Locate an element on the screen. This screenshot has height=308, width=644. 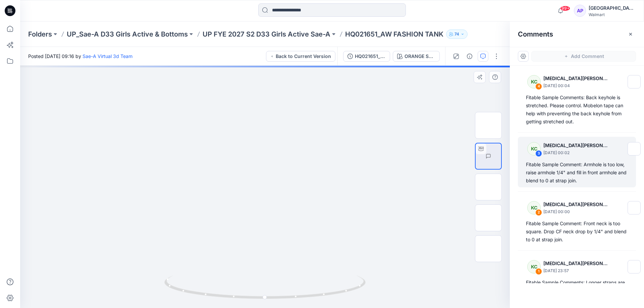
h2: Comments is located at coordinates (535, 34).